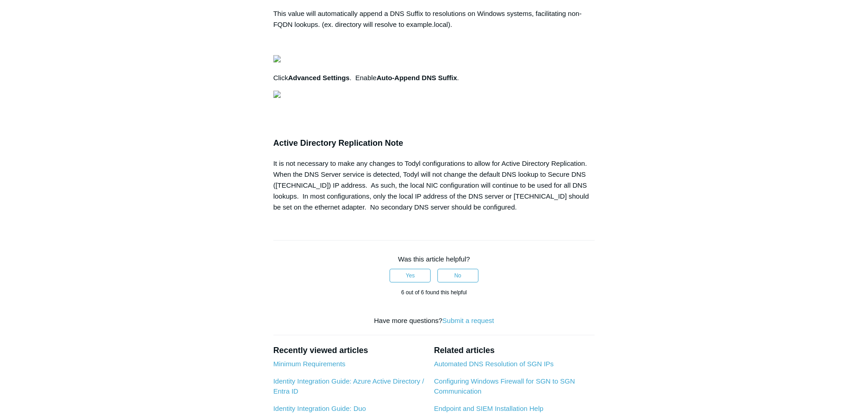 This screenshot has height=415, width=868. Describe the element at coordinates (434, 321) in the screenshot. I see `div: Have more questions?` at that location.